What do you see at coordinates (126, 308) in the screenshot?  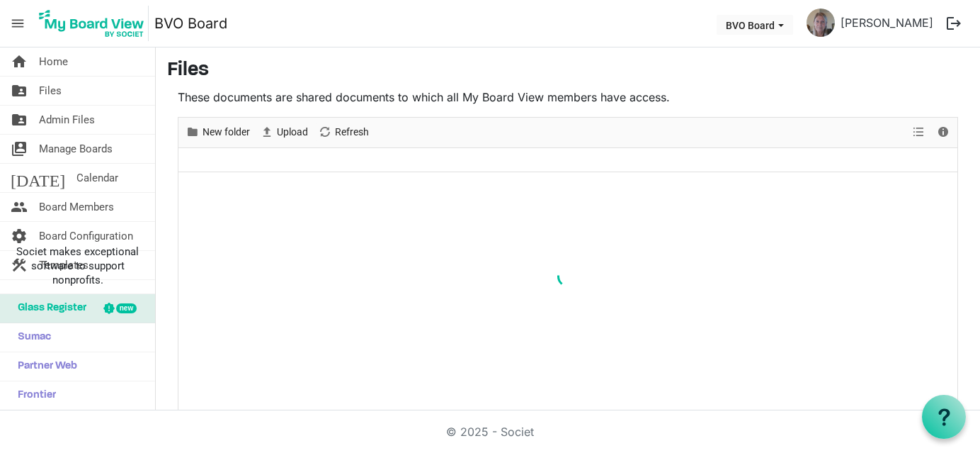 I see `div: new` at bounding box center [126, 308].